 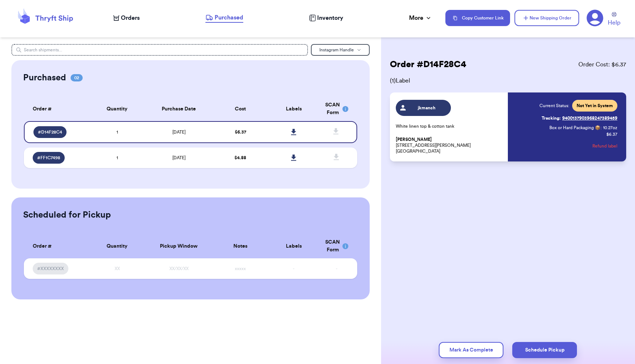 What do you see at coordinates (615, 23) in the screenshot?
I see `span: Help` at bounding box center [615, 23].